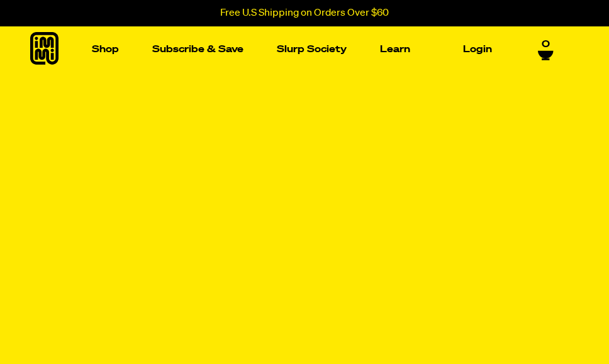 This screenshot has height=364, width=609. I want to click on a: 0, so click(545, 50).